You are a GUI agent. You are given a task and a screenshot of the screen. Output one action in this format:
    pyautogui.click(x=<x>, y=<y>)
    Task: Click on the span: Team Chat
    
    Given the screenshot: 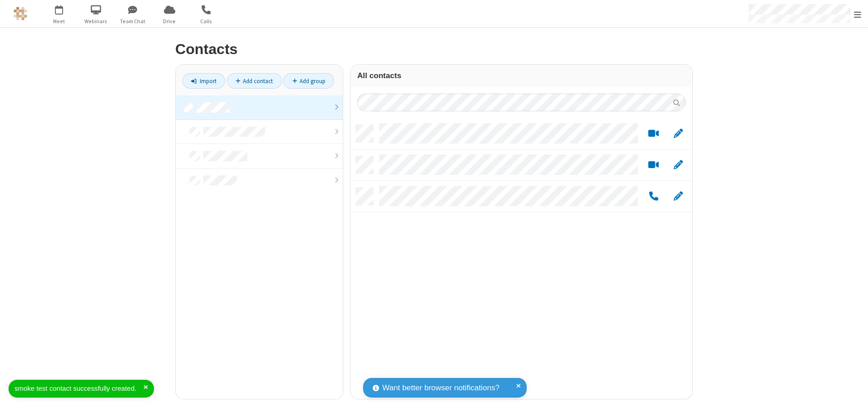 What is the action you would take?
    pyautogui.click(x=132, y=21)
    